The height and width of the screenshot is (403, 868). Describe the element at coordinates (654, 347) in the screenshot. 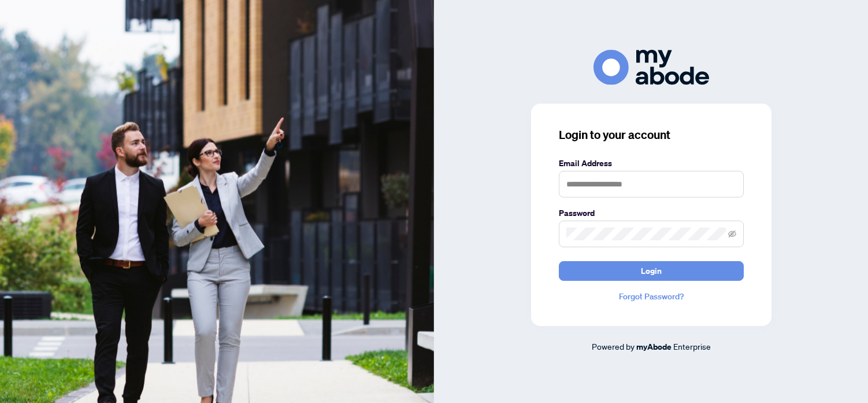

I see `a: myAbode` at that location.